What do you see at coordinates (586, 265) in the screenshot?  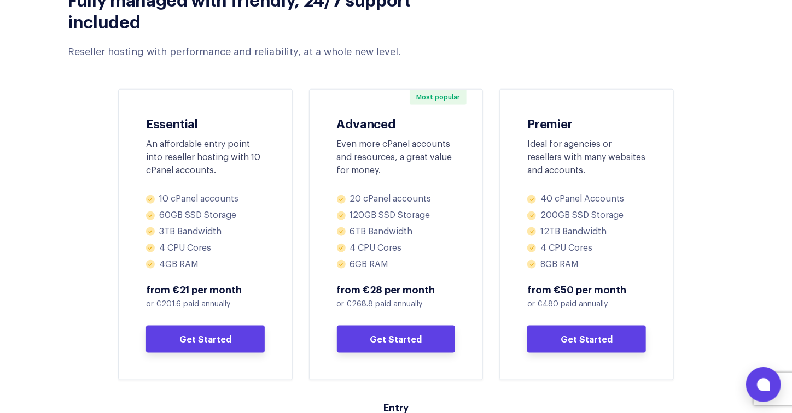 I see `li: 8GB RAM` at bounding box center [586, 265].